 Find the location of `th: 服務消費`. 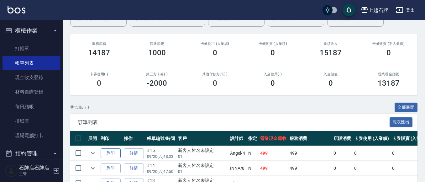

th: 服務消費 is located at coordinates (310, 138).